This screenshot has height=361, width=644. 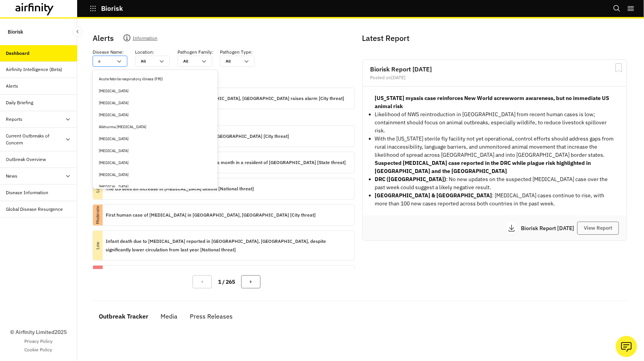 I want to click on button: Biorisk, so click(x=106, y=8).